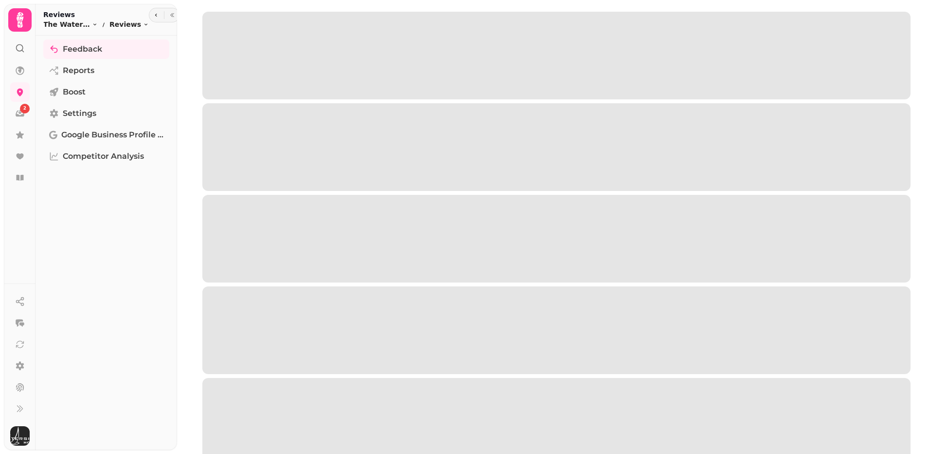 This screenshot has height=454, width=930. What do you see at coordinates (106, 49) in the screenshot?
I see `a: Feedback` at bounding box center [106, 49].